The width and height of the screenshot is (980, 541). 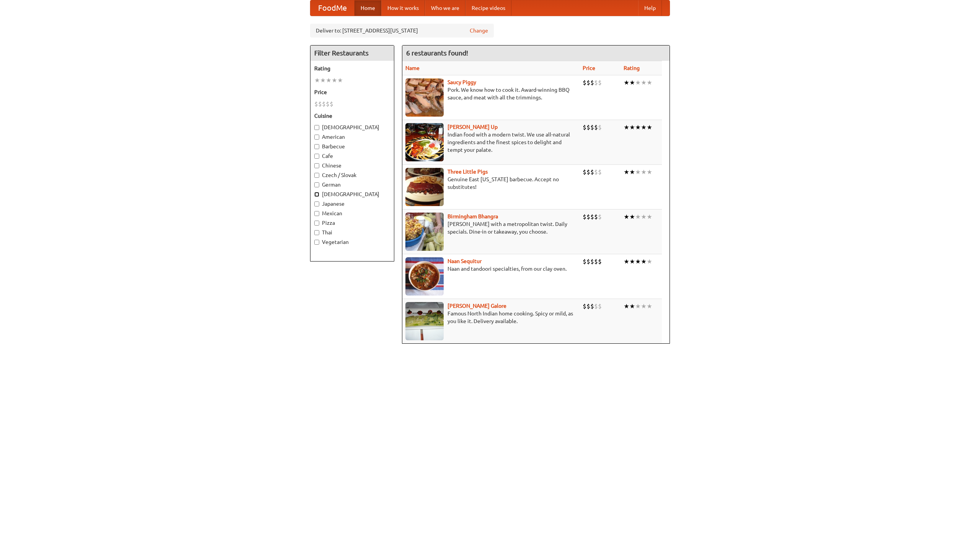 I want to click on b: Naan Sequitur, so click(x=465, y=262).